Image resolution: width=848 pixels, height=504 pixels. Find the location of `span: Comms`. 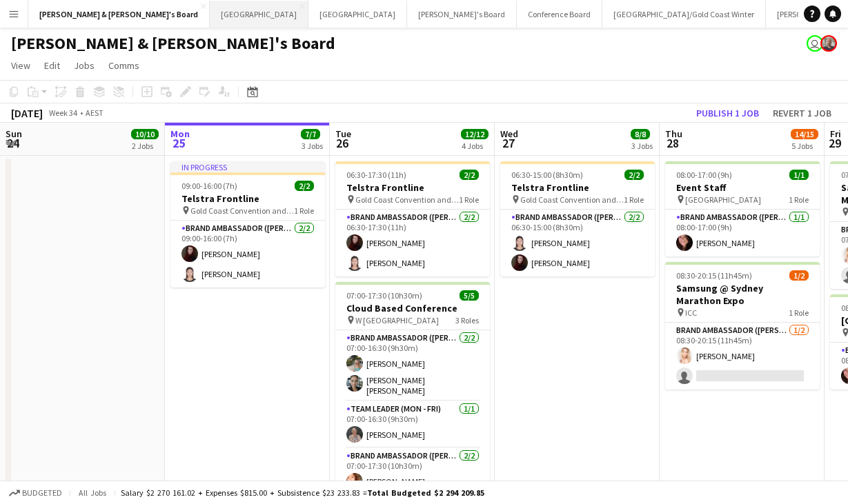

span: Comms is located at coordinates (124, 65).